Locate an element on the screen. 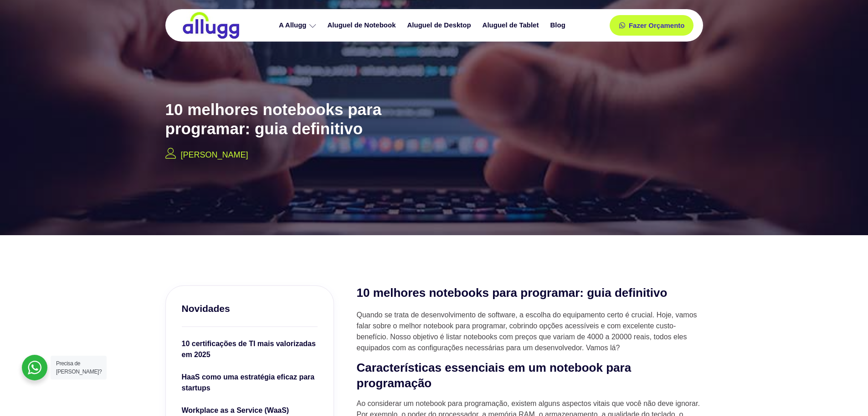 This screenshot has width=868, height=416. a: Aluguel de Desktop is located at coordinates (441, 25).